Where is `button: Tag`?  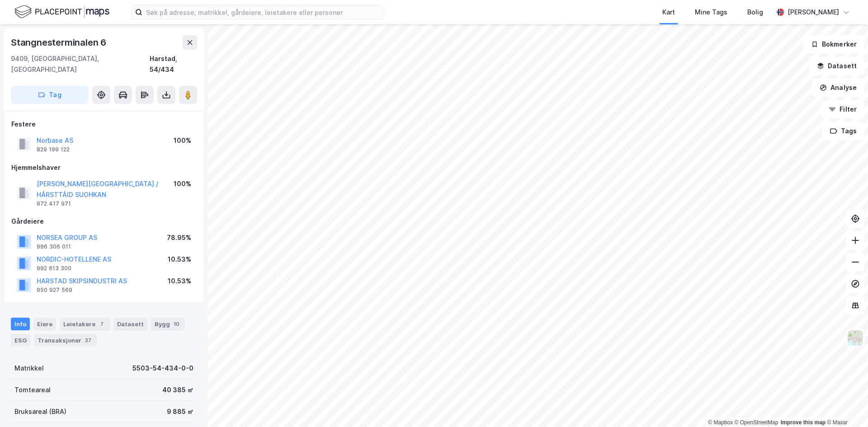
button: Tag is located at coordinates (50, 95).